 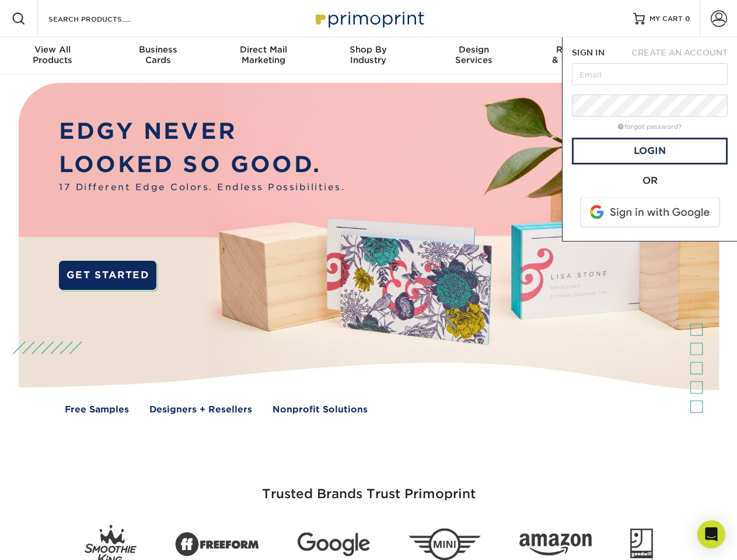 I want to click on div: Open Intercom Messenger, so click(x=711, y=534).